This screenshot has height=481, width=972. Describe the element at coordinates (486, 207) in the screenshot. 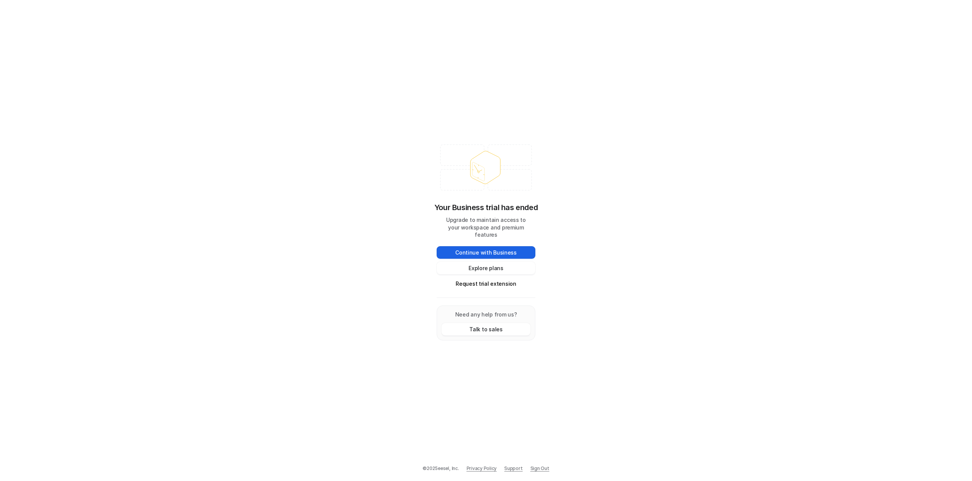

I see `p: Your Business trial has ended` at that location.